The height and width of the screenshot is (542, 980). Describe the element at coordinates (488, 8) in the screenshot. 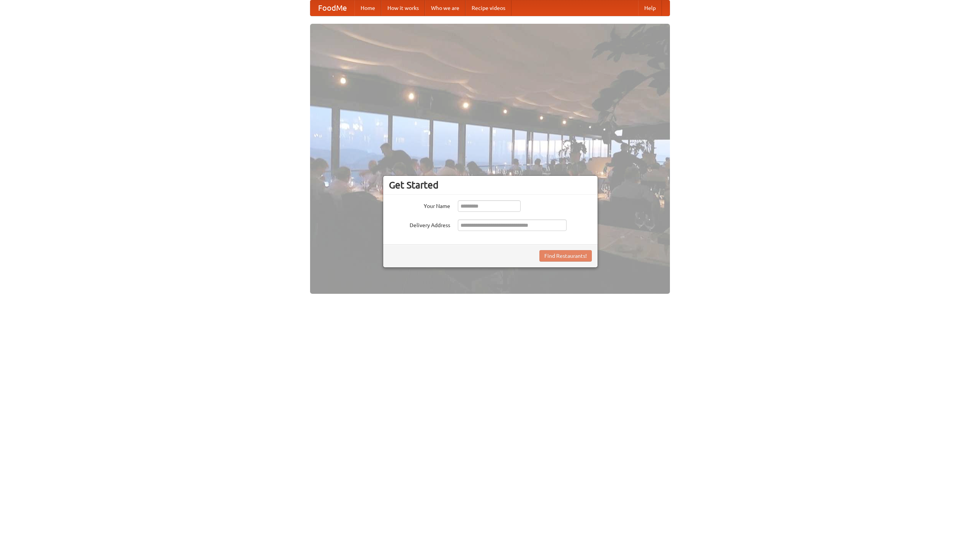

I see `a: Recipe videos` at that location.